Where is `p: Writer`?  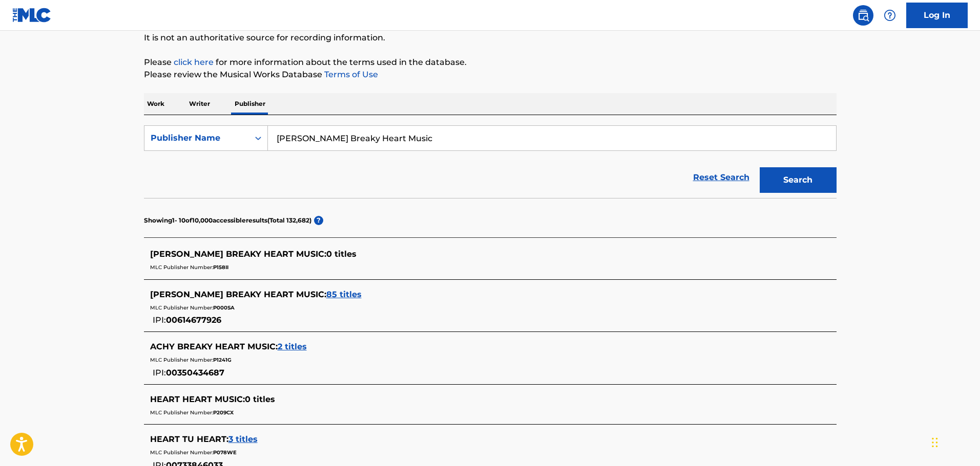 p: Writer is located at coordinates (200, 104).